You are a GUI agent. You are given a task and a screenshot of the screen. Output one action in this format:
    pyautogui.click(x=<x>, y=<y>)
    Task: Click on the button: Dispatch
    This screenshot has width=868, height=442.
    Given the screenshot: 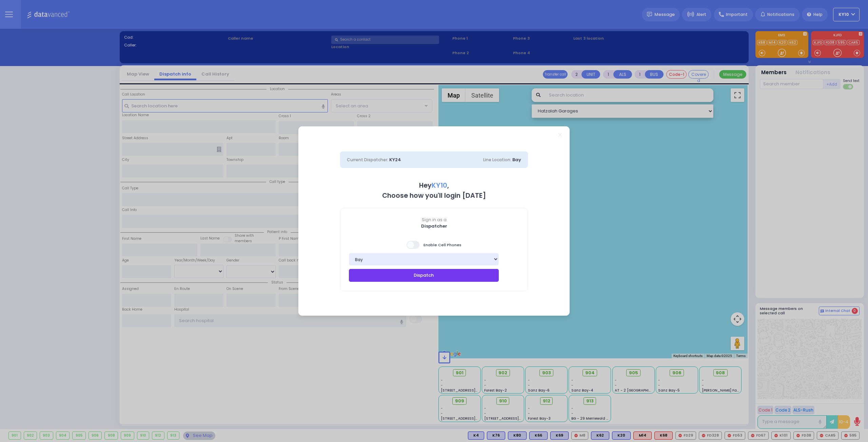 What is the action you would take?
    pyautogui.click(x=424, y=275)
    